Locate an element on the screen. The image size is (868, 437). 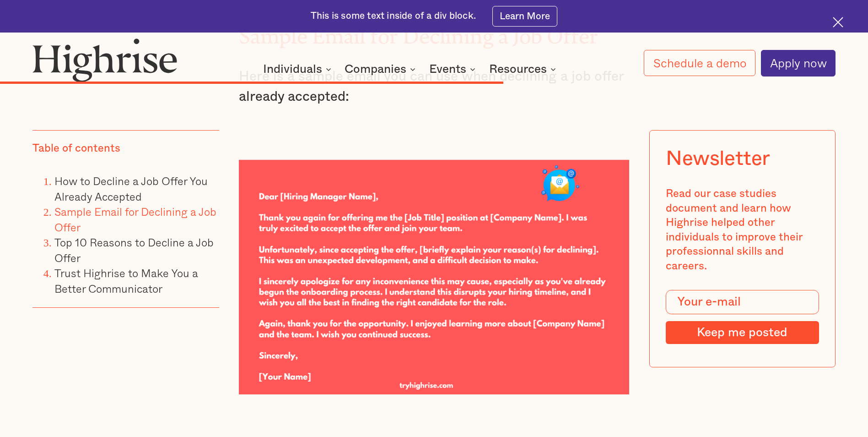
a: How to Decline a Job Offer You Already Accepted is located at coordinates (131, 188).